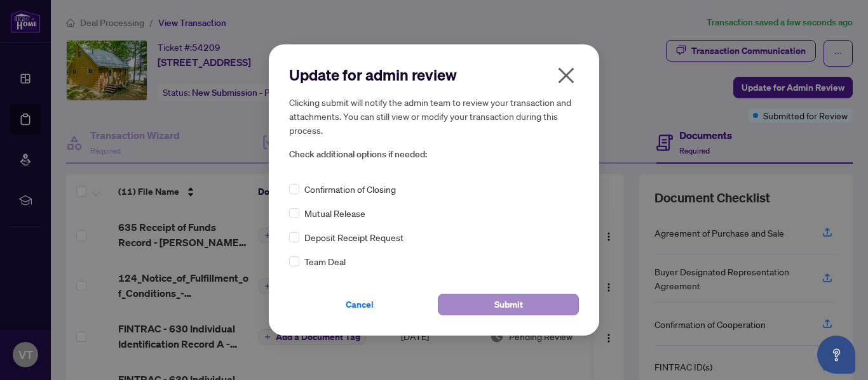  Describe the element at coordinates (434, 154) in the screenshot. I see `span: Check additional options if needed:` at that location.